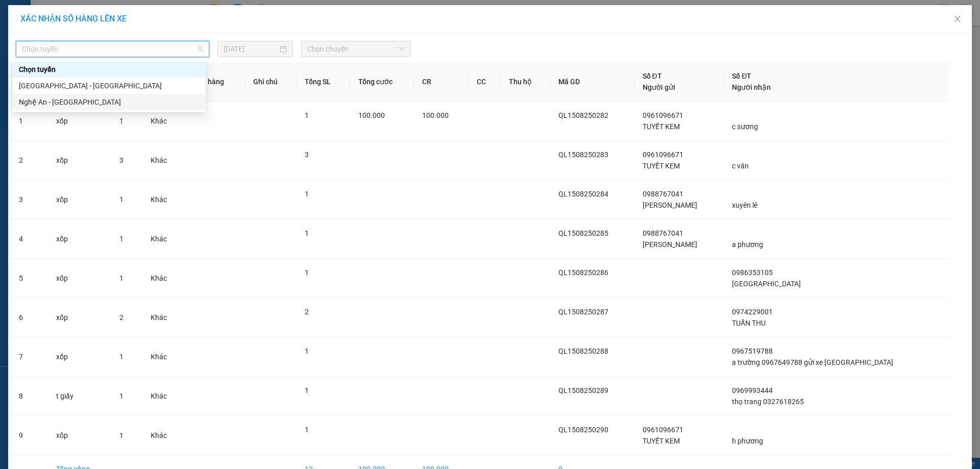 This screenshot has width=980, height=469. I want to click on span: QL1508250287, so click(584, 312).